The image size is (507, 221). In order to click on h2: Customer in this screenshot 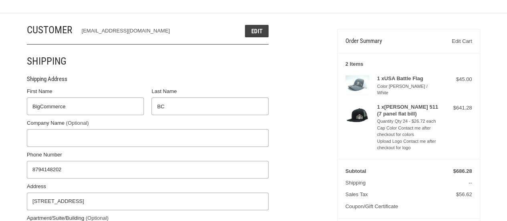, I will do `click(50, 30)`.